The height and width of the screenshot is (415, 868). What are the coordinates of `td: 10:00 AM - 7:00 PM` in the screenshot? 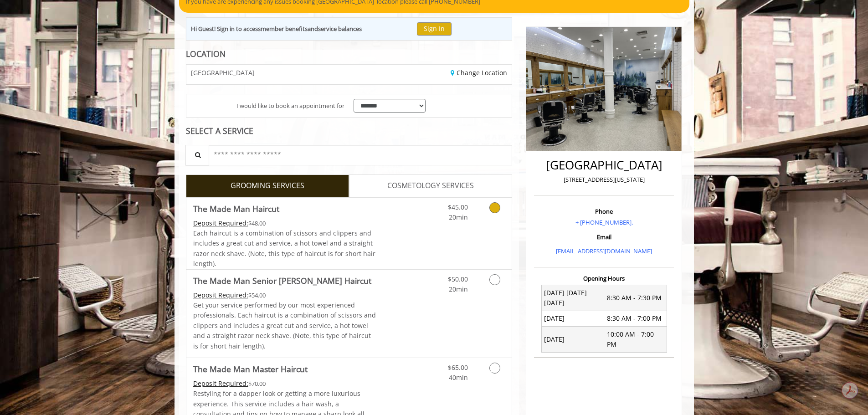 It's located at (636, 340).